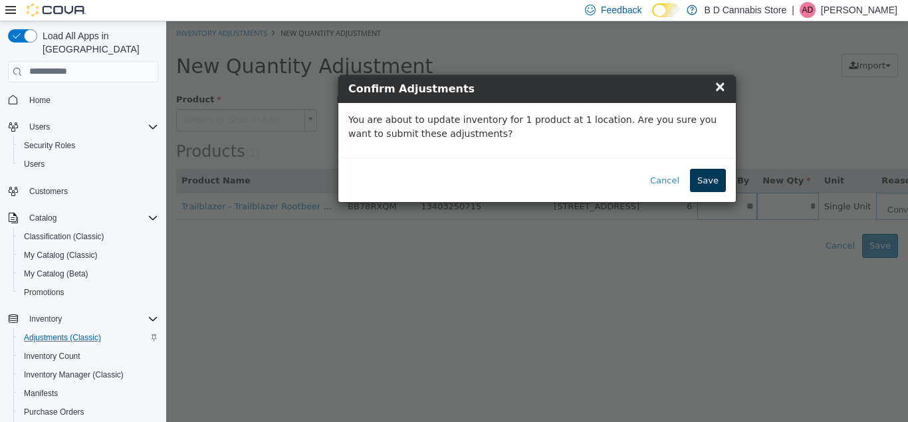 The image size is (908, 422). Describe the element at coordinates (371, 106) in the screenshot. I see `p: You are about to update inventory for 1 product at 1 location. Are you sure you want to submit th...` at that location.